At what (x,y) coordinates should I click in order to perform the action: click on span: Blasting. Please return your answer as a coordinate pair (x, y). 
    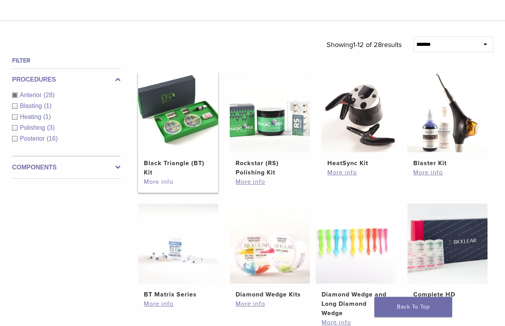
    Looking at the image, I should click on (32, 106).